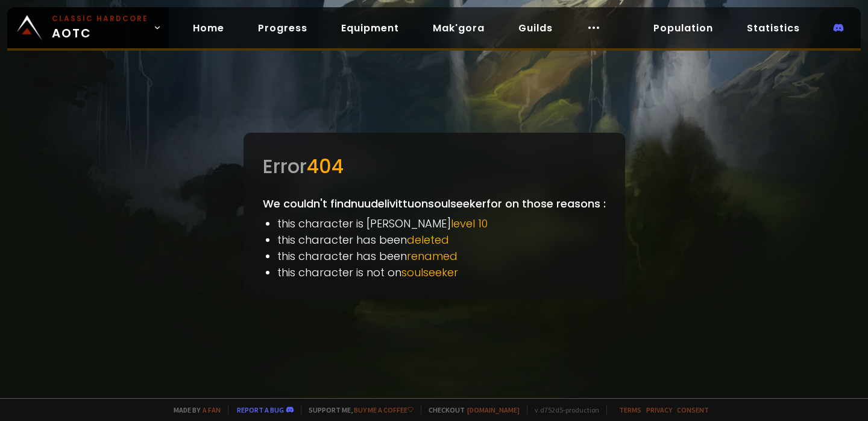 The image size is (868, 421). What do you see at coordinates (429, 272) in the screenshot?
I see `span: soulseeker` at bounding box center [429, 272].